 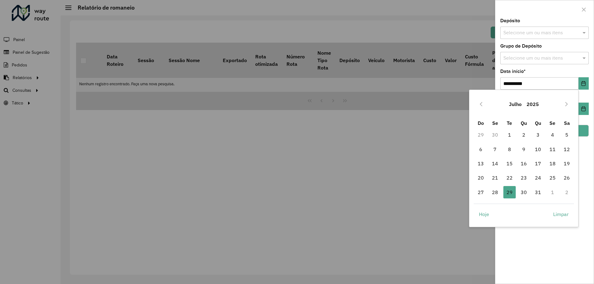 I want to click on span: 9, so click(x=524, y=149).